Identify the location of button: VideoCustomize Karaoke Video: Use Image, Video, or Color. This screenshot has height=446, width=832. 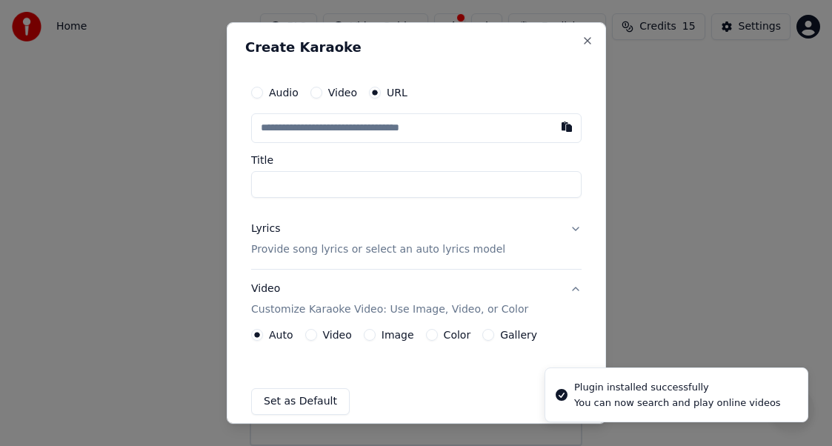
(416, 299).